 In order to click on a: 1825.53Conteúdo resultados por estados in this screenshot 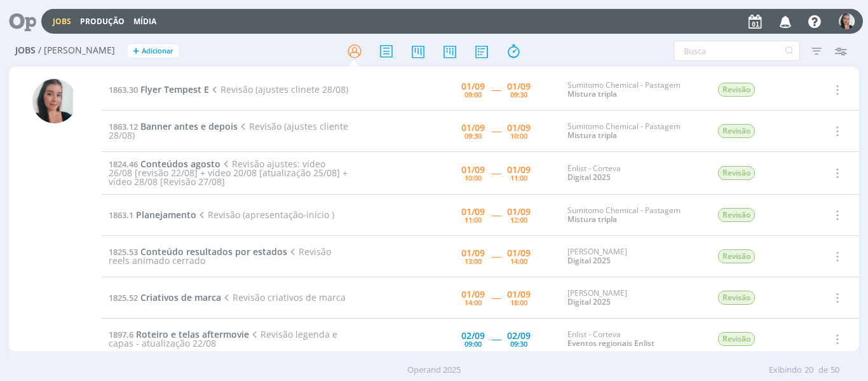, I will do `click(198, 251)`.